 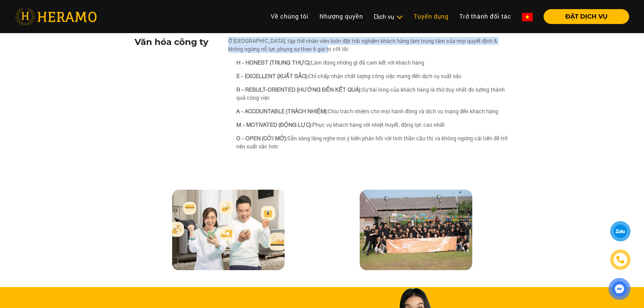 What do you see at coordinates (373, 94) in the screenshot?
I see `div: Sự hài lòng của khách hàng là thứ duy nhất đo lường thành quả công việc` at bounding box center [373, 94].